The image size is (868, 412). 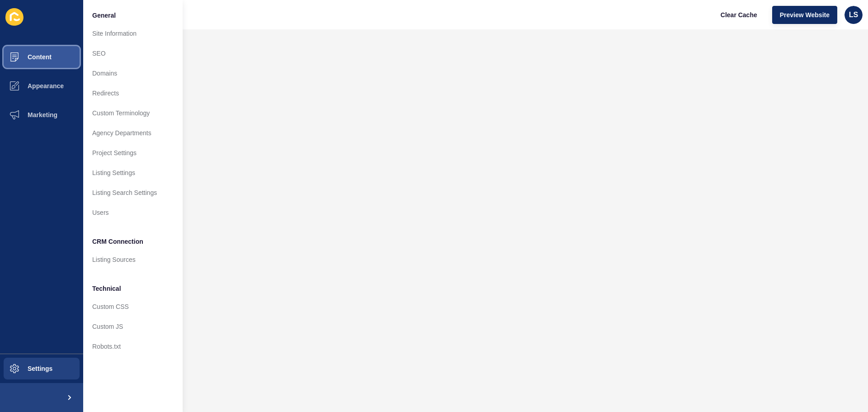 I want to click on a: Robots.txt, so click(x=133, y=346).